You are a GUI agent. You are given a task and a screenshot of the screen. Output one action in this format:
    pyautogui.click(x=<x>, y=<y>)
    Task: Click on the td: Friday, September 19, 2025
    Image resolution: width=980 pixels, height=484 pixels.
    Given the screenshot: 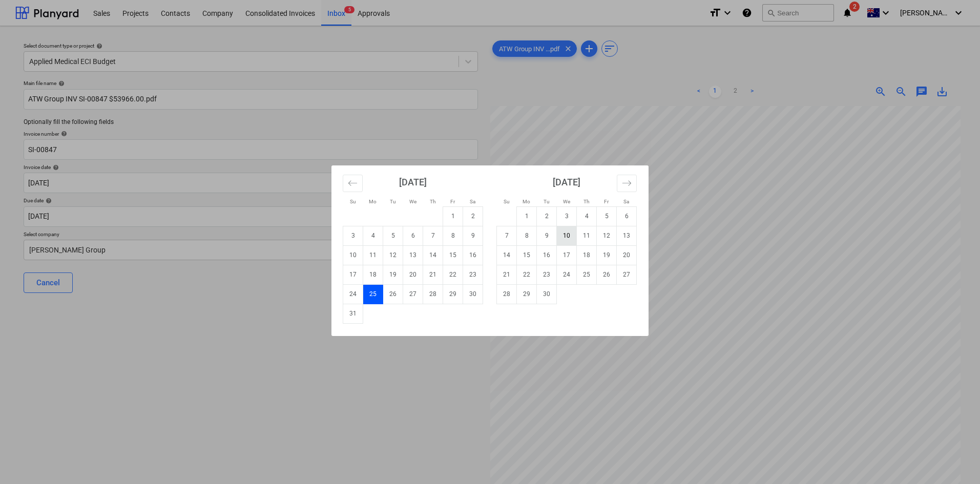 What is the action you would take?
    pyautogui.click(x=607, y=255)
    